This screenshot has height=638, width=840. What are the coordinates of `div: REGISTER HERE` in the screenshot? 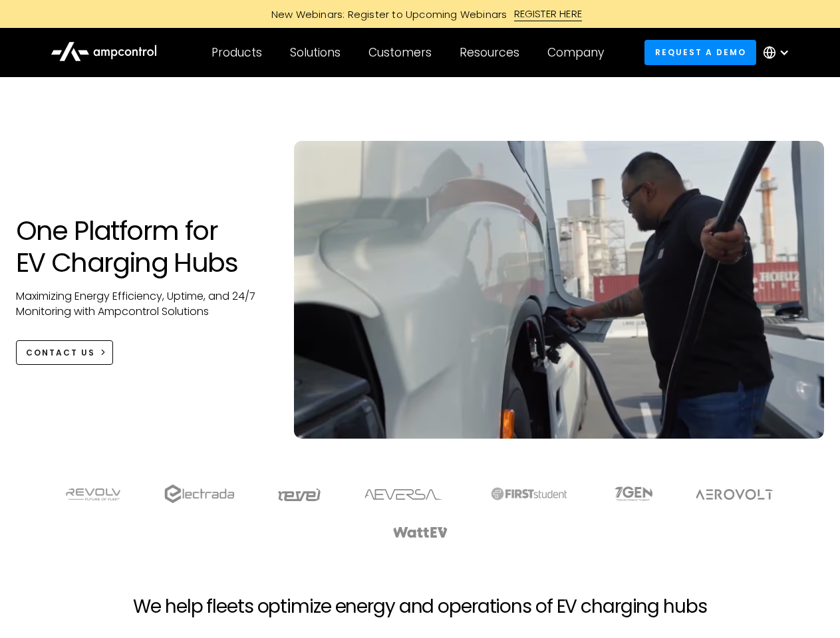 It's located at (548, 14).